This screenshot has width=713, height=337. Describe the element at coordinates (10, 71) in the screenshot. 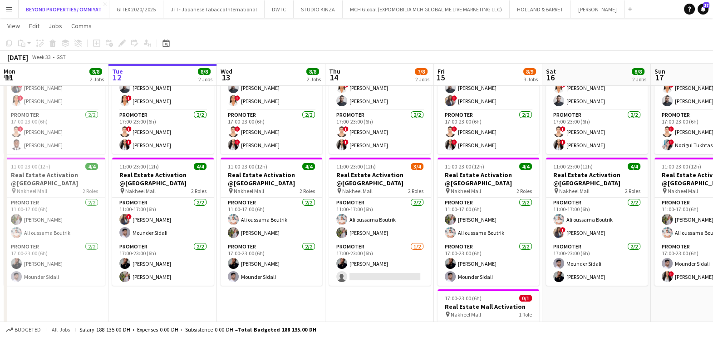

I see `span: Mon` at that location.